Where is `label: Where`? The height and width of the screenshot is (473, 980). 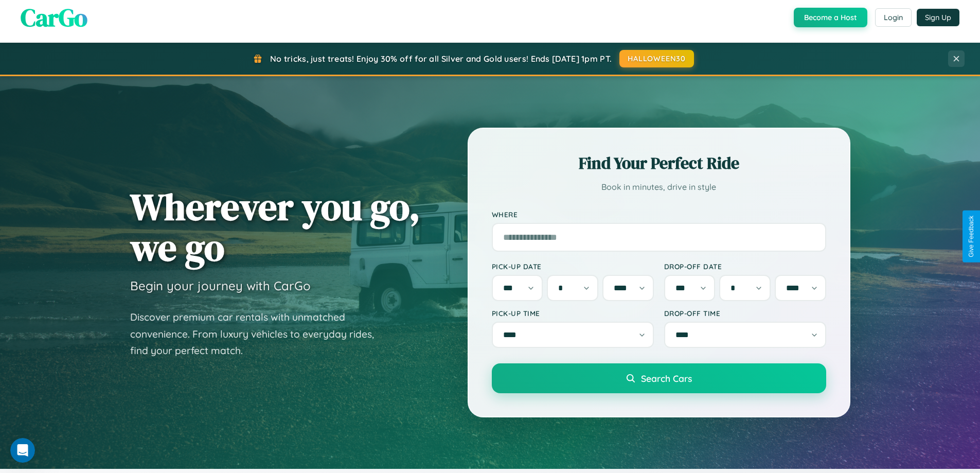 label: Where is located at coordinates (659, 214).